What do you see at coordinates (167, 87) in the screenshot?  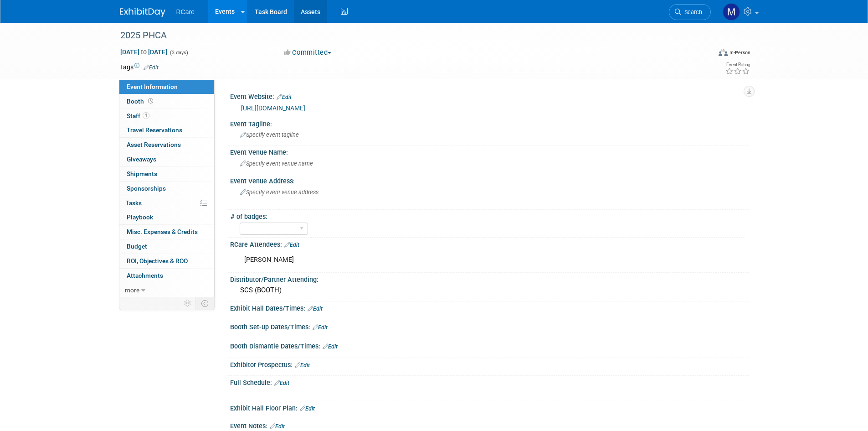 I see `a: Event Information` at bounding box center [167, 87].